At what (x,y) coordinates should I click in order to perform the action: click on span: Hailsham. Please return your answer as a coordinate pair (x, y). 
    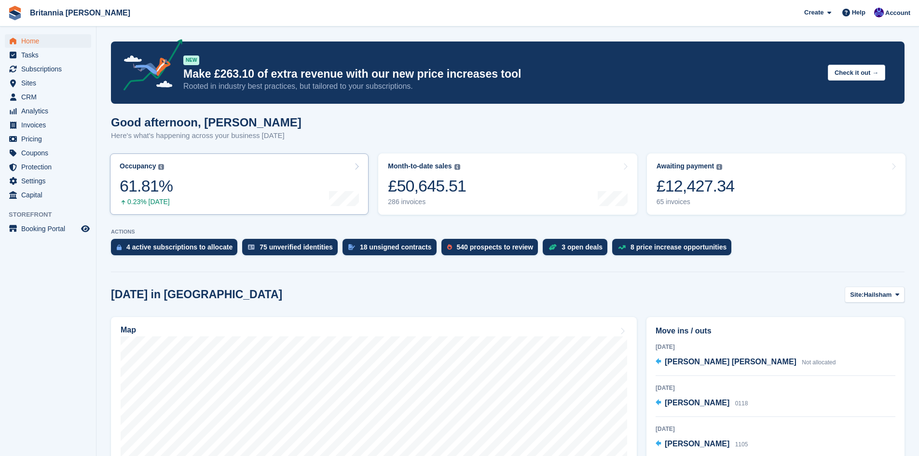
    Looking at the image, I should click on (878, 295).